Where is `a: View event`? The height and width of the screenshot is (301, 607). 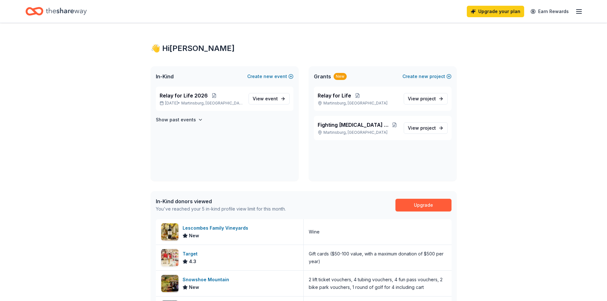
a: View event is located at coordinates (269, 99).